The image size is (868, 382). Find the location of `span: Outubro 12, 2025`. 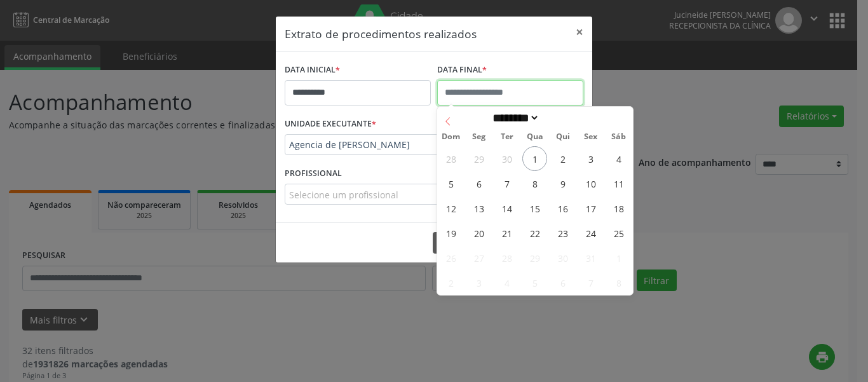

span: Outubro 12, 2025 is located at coordinates (451, 208).